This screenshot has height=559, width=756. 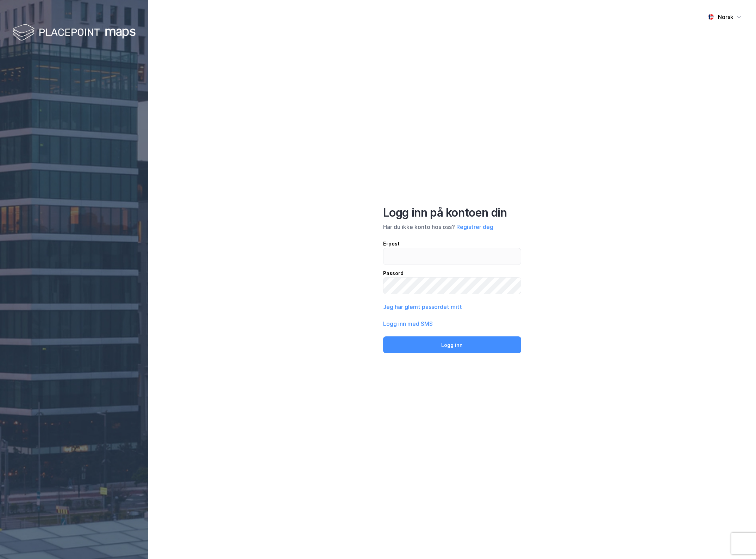 What do you see at coordinates (453, 244) in the screenshot?
I see `div: E-post` at bounding box center [453, 244].